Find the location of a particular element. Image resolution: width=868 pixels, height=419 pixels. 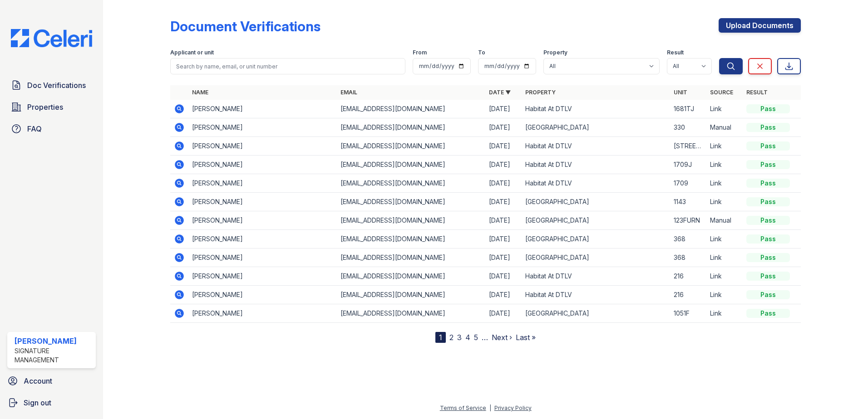

a: Last » is located at coordinates (526, 337).